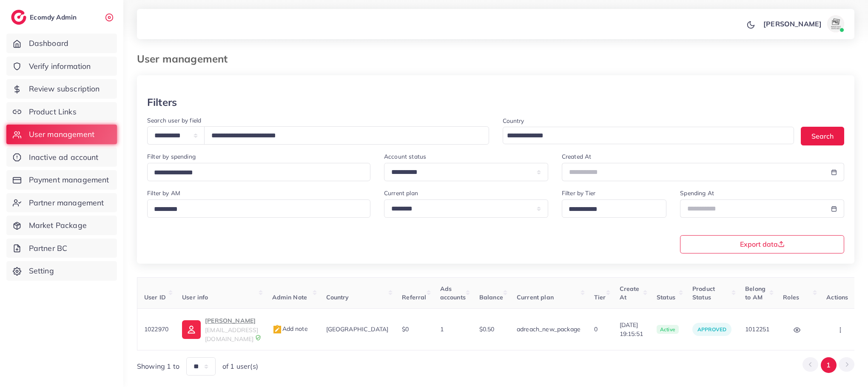  What do you see at coordinates (596, 329) in the screenshot?
I see `span: 0` at bounding box center [596, 329].